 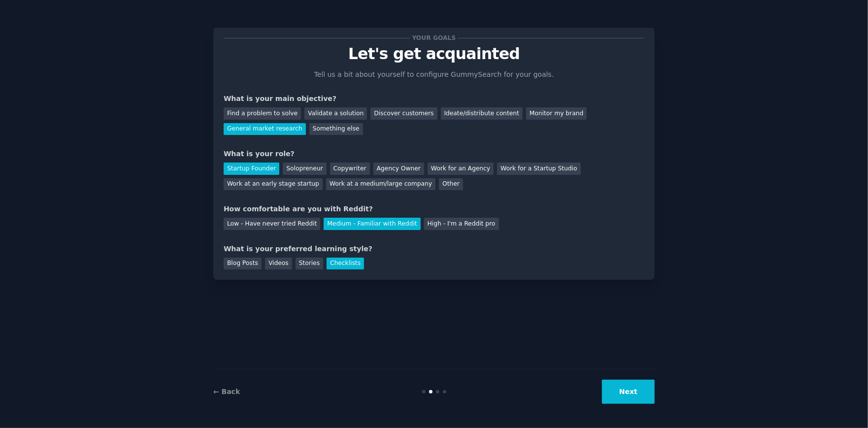 What do you see at coordinates (398, 168) in the screenshot?
I see `div: Agency Owner` at bounding box center [398, 168].